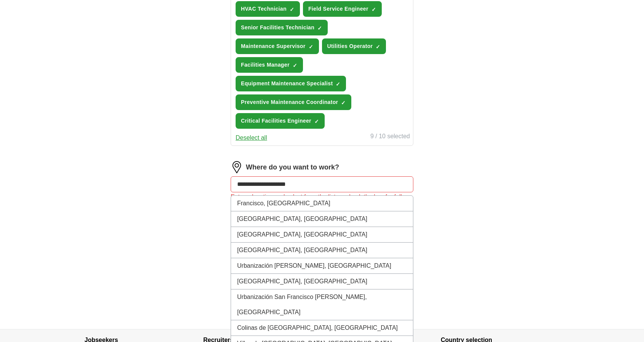  I want to click on label: Where do you want to work?, so click(292, 167).